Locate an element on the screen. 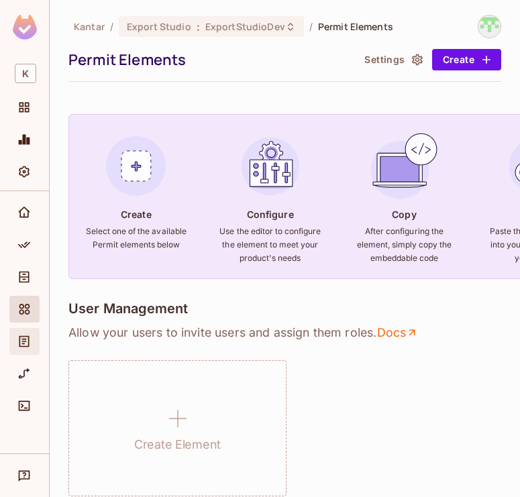 The width and height of the screenshot is (520, 497). img: Create Element is located at coordinates (136, 166).